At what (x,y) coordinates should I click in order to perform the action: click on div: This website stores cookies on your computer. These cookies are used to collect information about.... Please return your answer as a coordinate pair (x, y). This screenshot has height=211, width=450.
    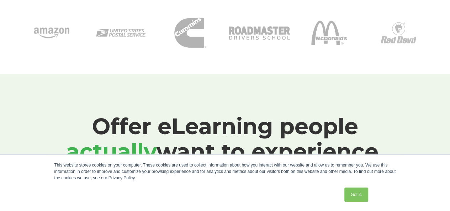
    Looking at the image, I should click on (225, 171).